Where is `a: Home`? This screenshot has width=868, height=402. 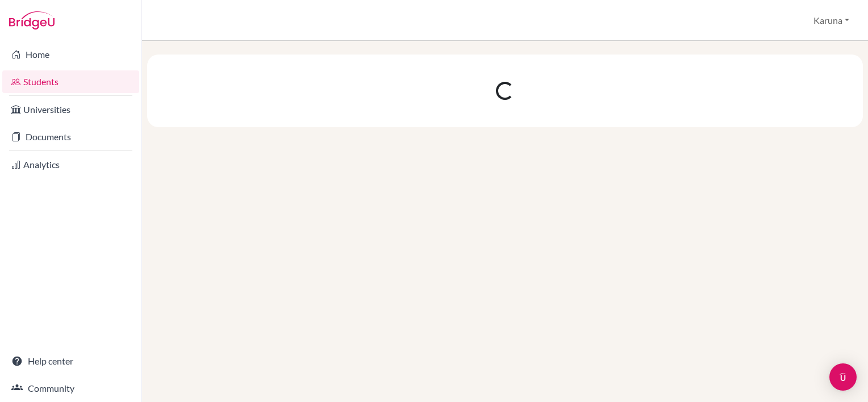
a: Home is located at coordinates (70, 55).